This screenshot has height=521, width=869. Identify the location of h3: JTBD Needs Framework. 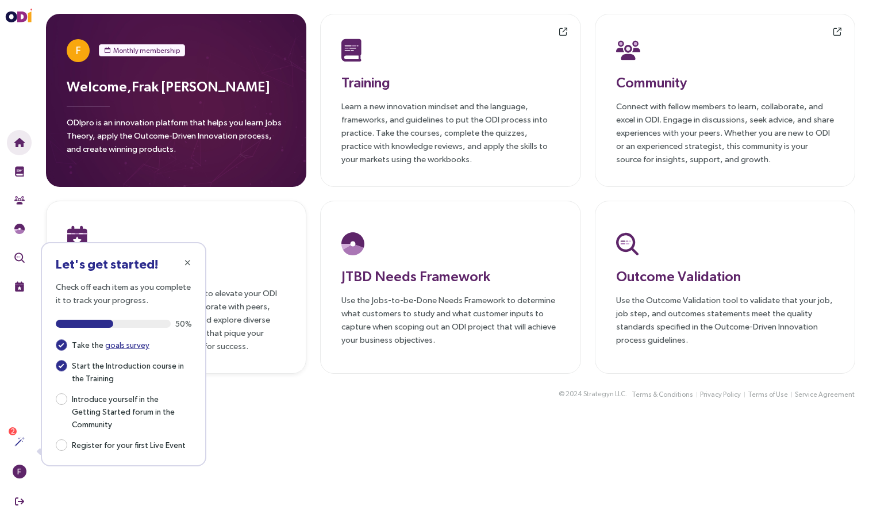
(450, 276).